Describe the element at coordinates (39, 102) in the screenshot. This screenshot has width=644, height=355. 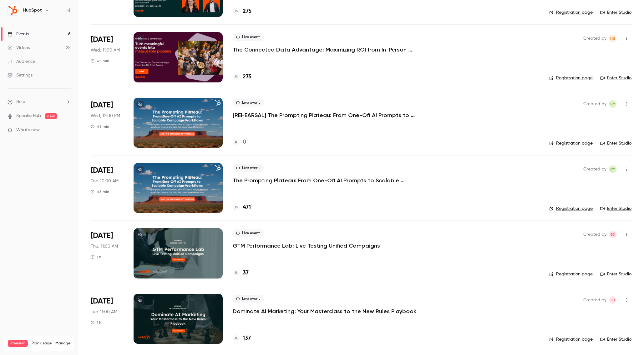
I see `li: help-dropdown-opener` at that location.